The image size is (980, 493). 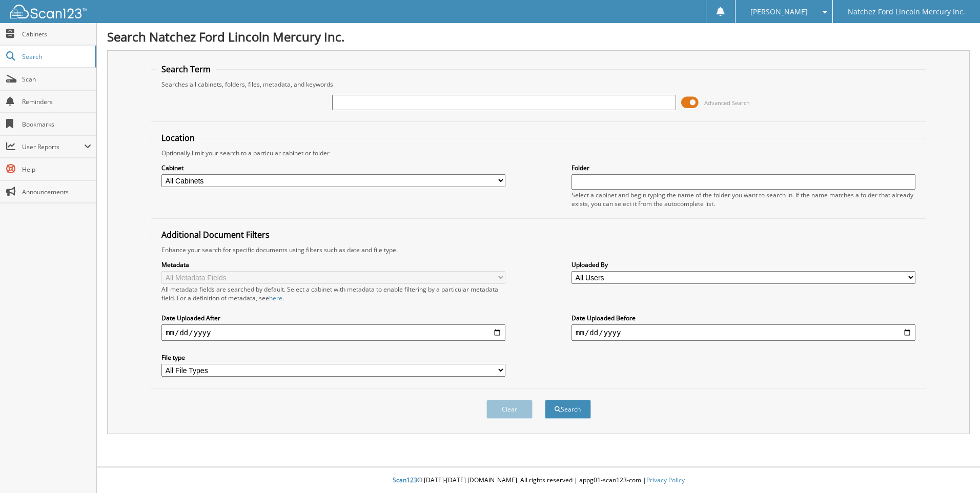 What do you see at coordinates (56, 57) in the screenshot?
I see `span: Search` at bounding box center [56, 57].